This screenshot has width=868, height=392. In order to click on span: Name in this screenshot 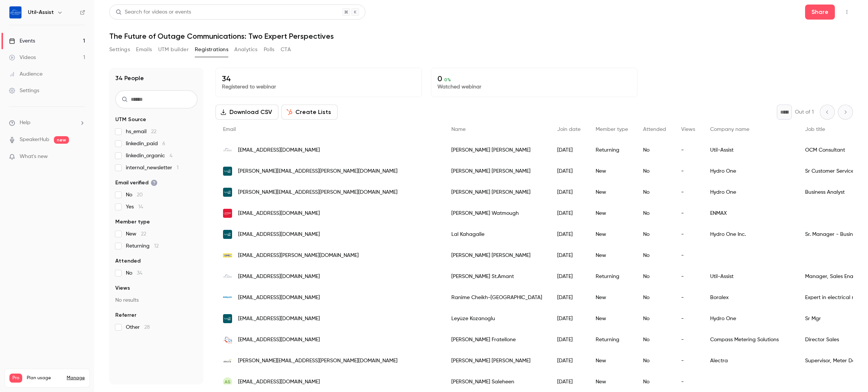, I will do `click(459, 129)`.